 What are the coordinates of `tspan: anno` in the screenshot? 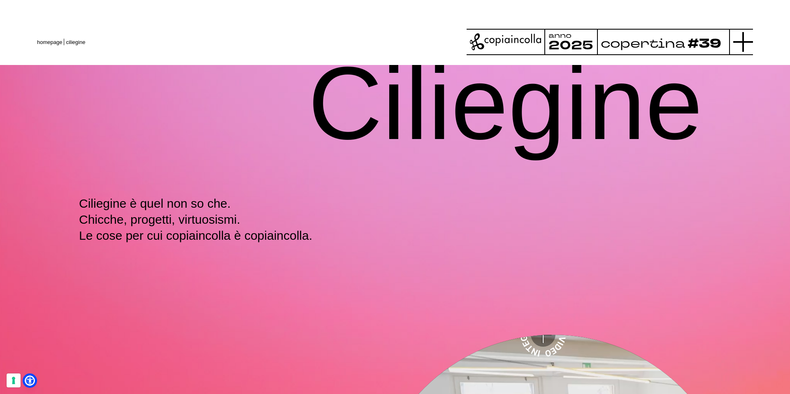 It's located at (560, 35).